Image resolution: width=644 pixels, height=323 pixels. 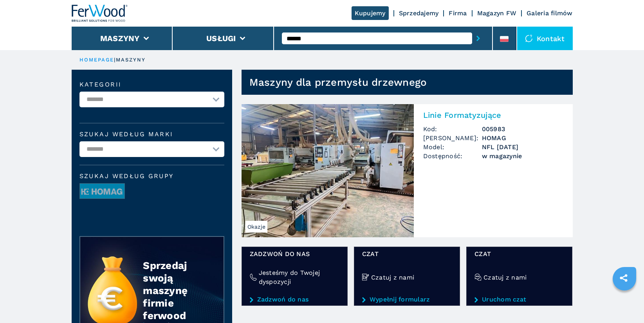 What do you see at coordinates (458, 13) in the screenshot?
I see `a: Firma` at bounding box center [458, 13].